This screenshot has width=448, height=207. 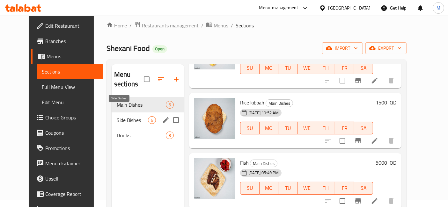 I want to click on span: Edit Restaurant, so click(x=72, y=26).